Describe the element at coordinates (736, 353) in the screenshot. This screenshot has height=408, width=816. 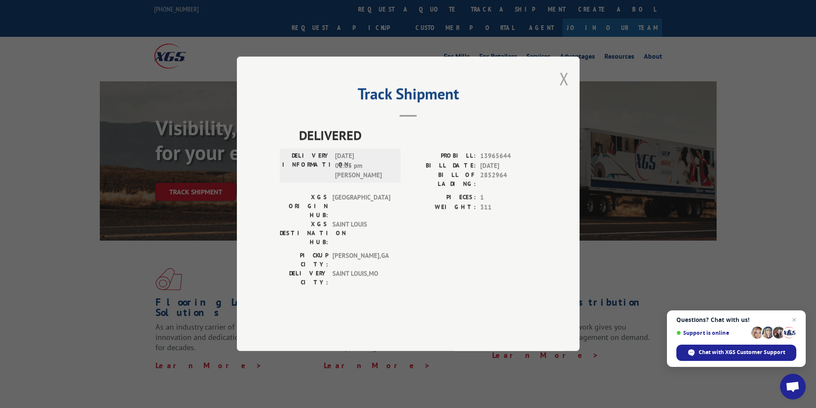
I see `div: Chat with XGS Customer Support` at that location.